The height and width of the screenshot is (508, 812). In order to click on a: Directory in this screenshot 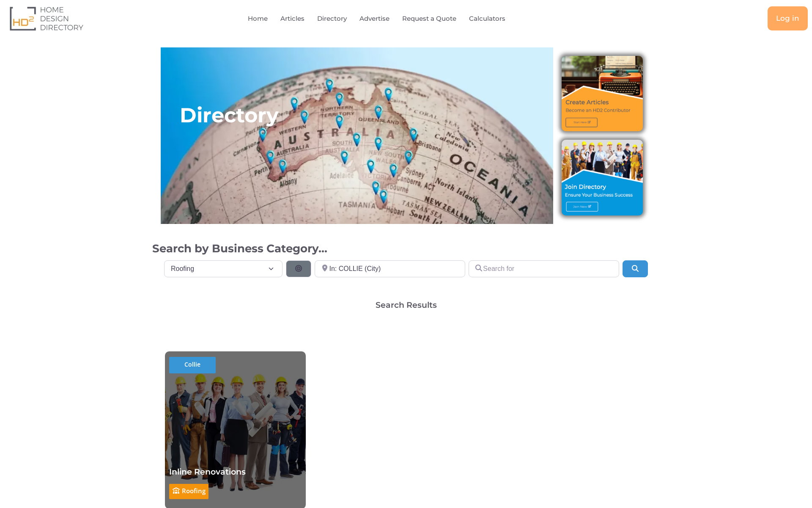, I will do `click(332, 19)`.